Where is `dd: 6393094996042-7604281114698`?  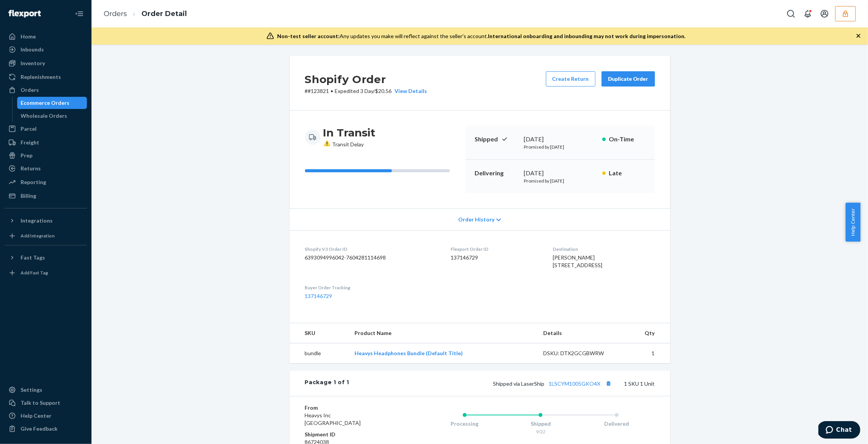
dd: 6393094996042-7604281114698 is located at coordinates (372, 258).